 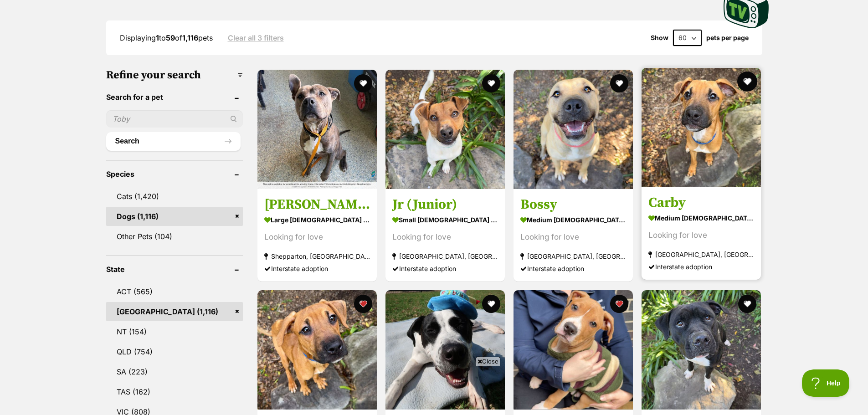 I want to click on a: Clear all 3 filters, so click(x=256, y=38).